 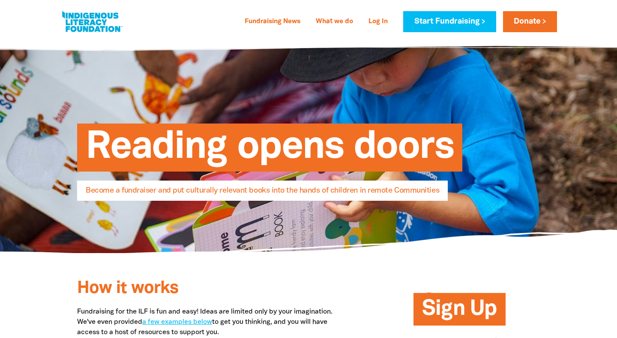 I want to click on a: What we do, so click(x=334, y=22).